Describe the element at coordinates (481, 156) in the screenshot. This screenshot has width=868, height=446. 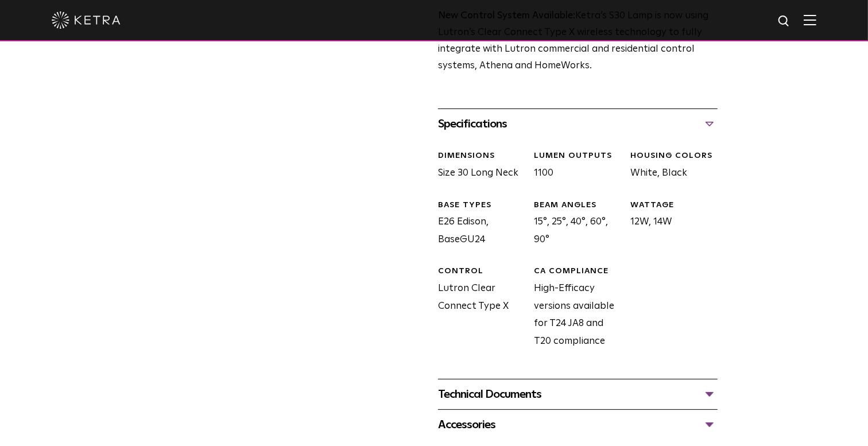
I see `div: DIMENSIONS` at that location.